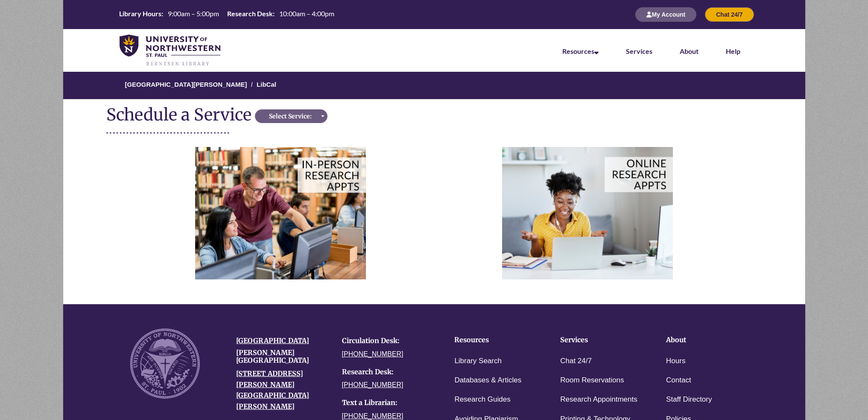 Image resolution: width=868 pixels, height=420 pixels. I want to click on img: In person Appointments, so click(281, 213).